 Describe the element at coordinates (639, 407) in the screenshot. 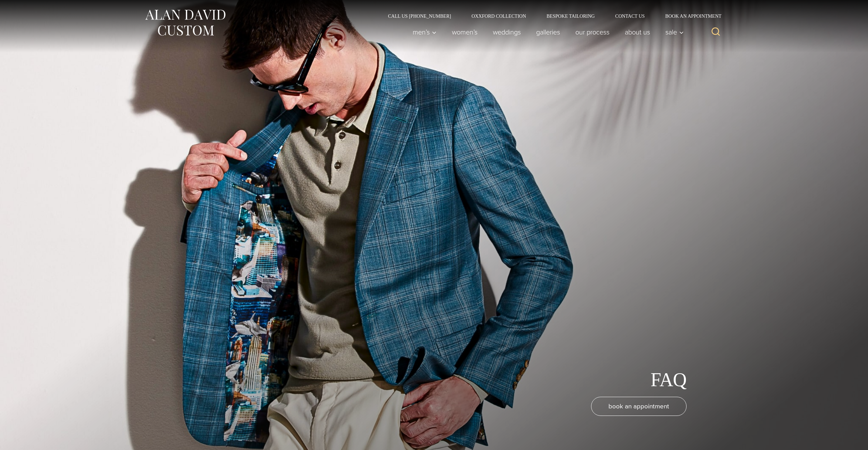

I see `a: book an appointment` at that location.